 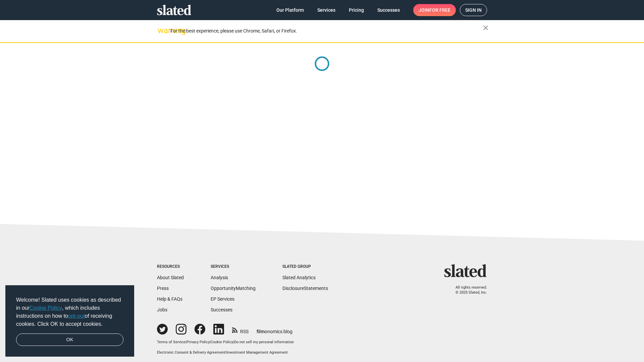 What do you see at coordinates (440, 10) in the screenshot?
I see `span: for free` at bounding box center [440, 10].